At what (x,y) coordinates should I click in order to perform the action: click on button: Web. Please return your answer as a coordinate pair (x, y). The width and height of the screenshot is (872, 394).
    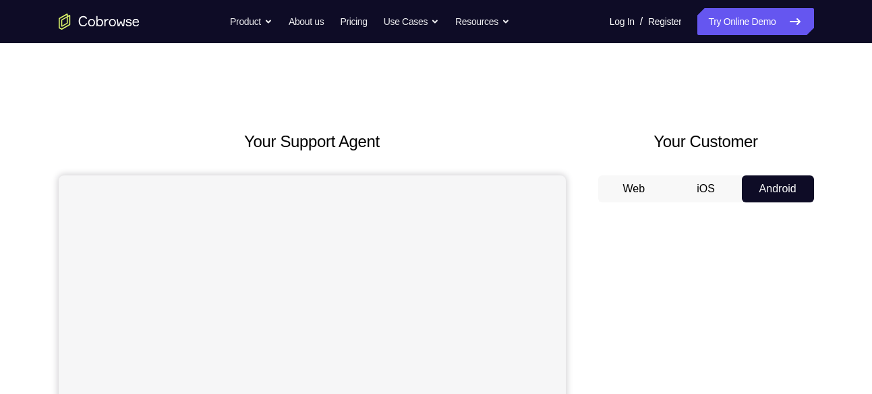
    Looking at the image, I should click on (634, 189).